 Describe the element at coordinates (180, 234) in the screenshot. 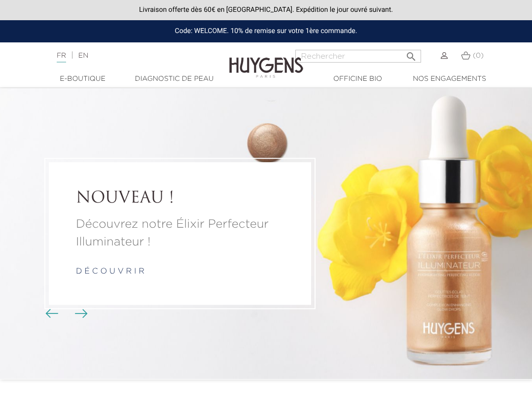

I see `p: Découvrez notre Élixir Perfecteur Illuminateur !` at that location.